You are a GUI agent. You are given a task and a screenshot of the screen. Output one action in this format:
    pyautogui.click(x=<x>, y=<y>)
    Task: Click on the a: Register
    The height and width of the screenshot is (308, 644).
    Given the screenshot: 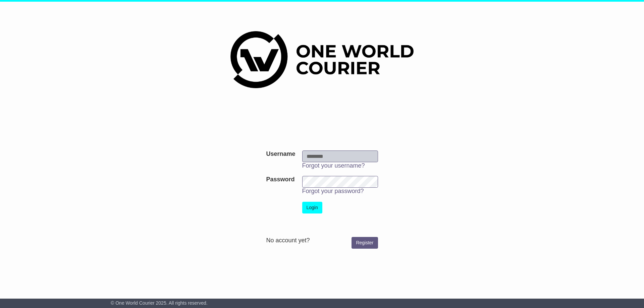 What is the action you would take?
    pyautogui.click(x=364, y=242)
    